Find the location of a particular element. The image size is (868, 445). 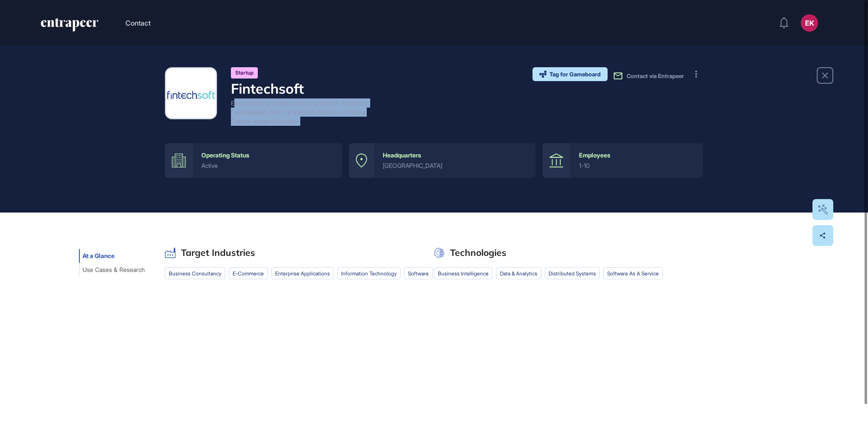

button: At a Glance is located at coordinates (99, 256).